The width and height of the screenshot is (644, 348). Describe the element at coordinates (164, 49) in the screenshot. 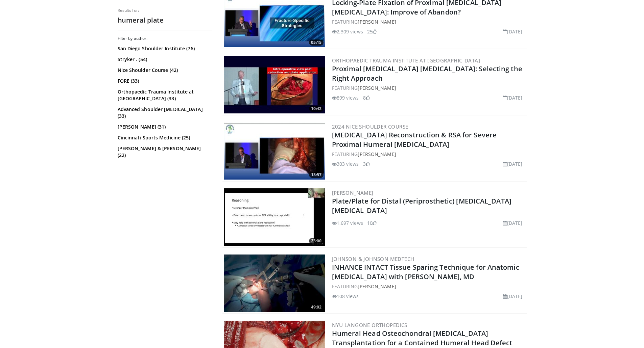

I see `a: San Diego Shoulder Institute (76)` at that location.